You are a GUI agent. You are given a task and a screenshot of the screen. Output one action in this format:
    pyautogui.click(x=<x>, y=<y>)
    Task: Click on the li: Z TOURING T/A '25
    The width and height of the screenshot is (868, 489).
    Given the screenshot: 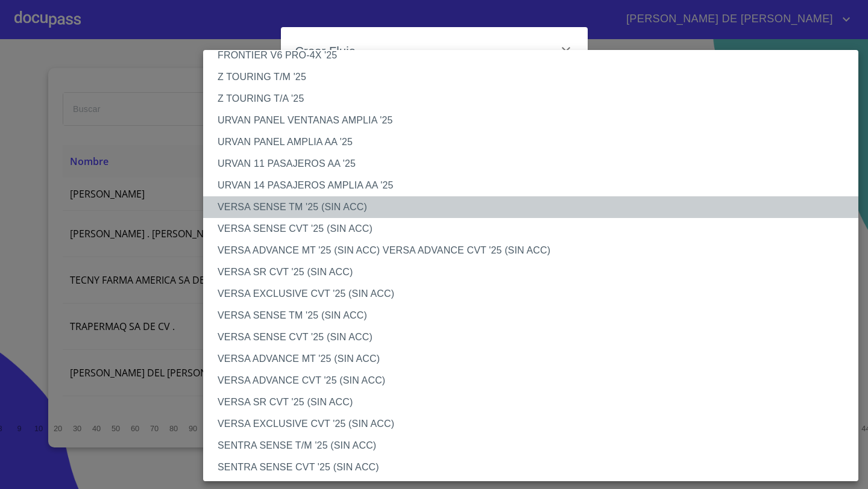 What is the action you would take?
    pyautogui.click(x=531, y=99)
    